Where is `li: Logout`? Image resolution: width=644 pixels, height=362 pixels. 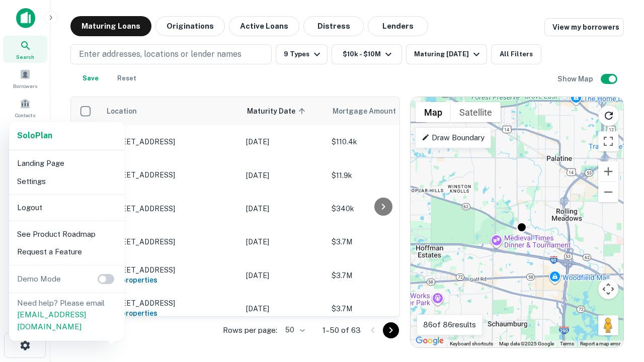
li: Logout is located at coordinates (67, 208).